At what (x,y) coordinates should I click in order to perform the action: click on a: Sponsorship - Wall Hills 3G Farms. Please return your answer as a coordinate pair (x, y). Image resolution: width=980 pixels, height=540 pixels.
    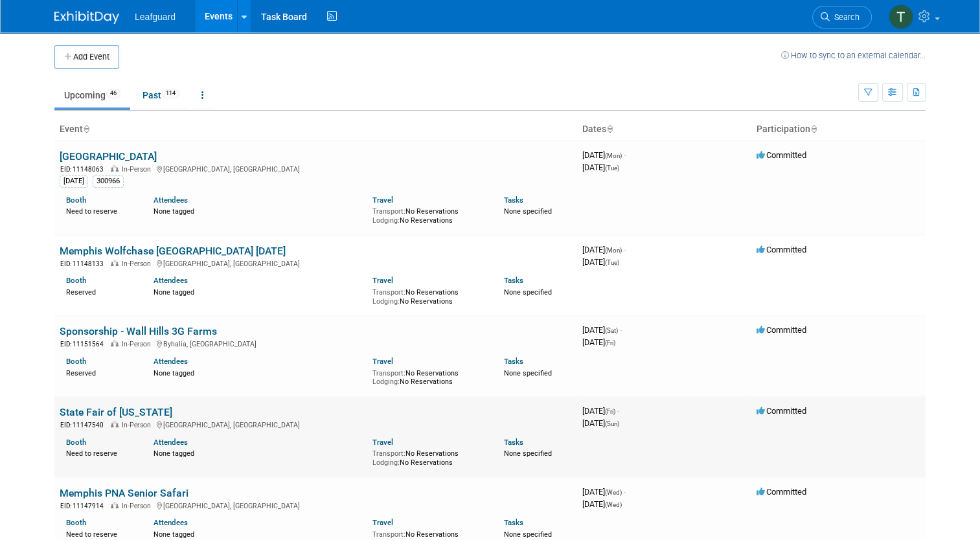
    Looking at the image, I should click on (138, 331).